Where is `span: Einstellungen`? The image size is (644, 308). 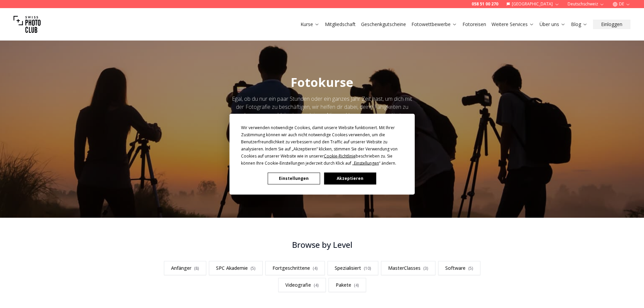
span: Einstellungen is located at coordinates (366, 163).